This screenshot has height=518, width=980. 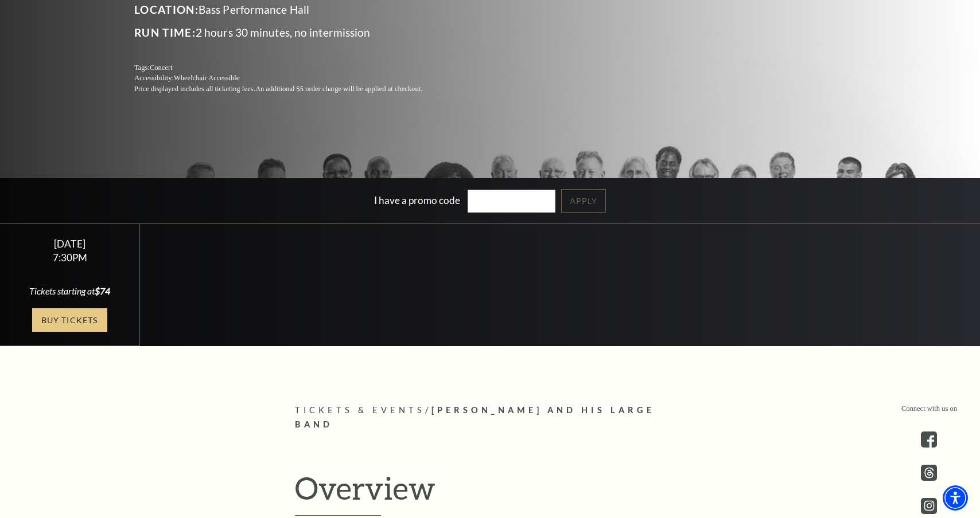 What do you see at coordinates (292, 68) in the screenshot?
I see `p: Tags:` at bounding box center [292, 68].